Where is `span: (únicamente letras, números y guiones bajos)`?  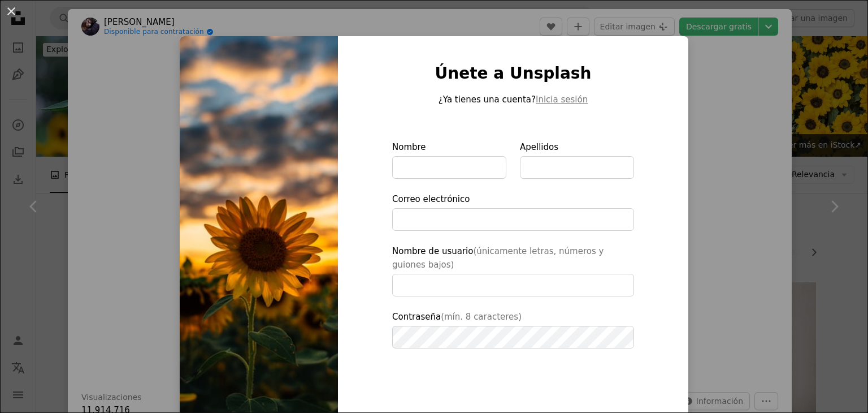
span: (únicamente letras, números y guiones bajos) is located at coordinates (498, 258).